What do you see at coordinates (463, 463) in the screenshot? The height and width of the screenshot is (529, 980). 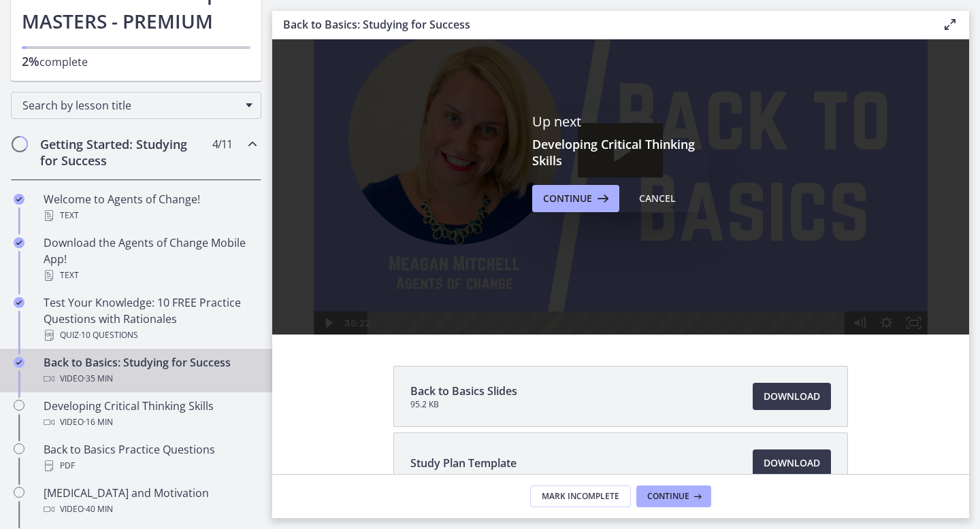 I see `span: Study Plan Template` at bounding box center [463, 463].